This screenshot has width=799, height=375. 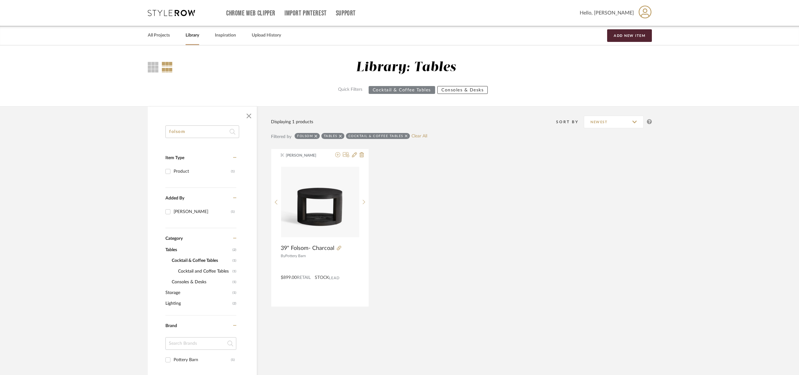 What do you see at coordinates (249, 116) in the screenshot?
I see `button: Close` at bounding box center [249, 116].